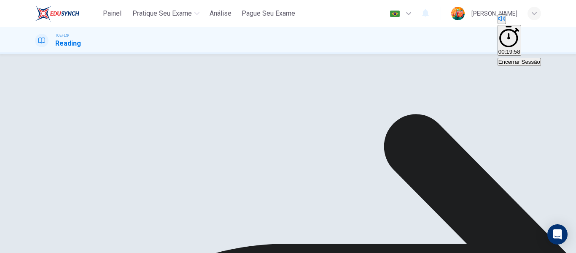 This screenshot has width=576, height=253. Describe the element at coordinates (162, 13) in the screenshot. I see `span: Pratique seu exame` at that location.